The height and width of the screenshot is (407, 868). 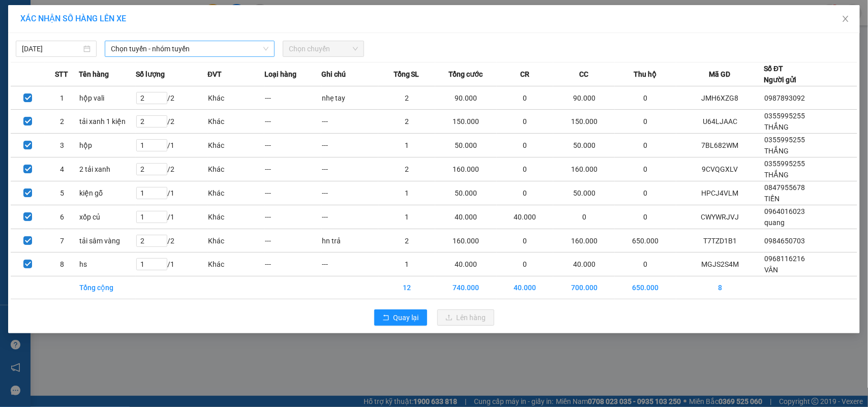 What do you see at coordinates (772, 199) in the screenshot?
I see `span: TIẾN` at bounding box center [772, 199].